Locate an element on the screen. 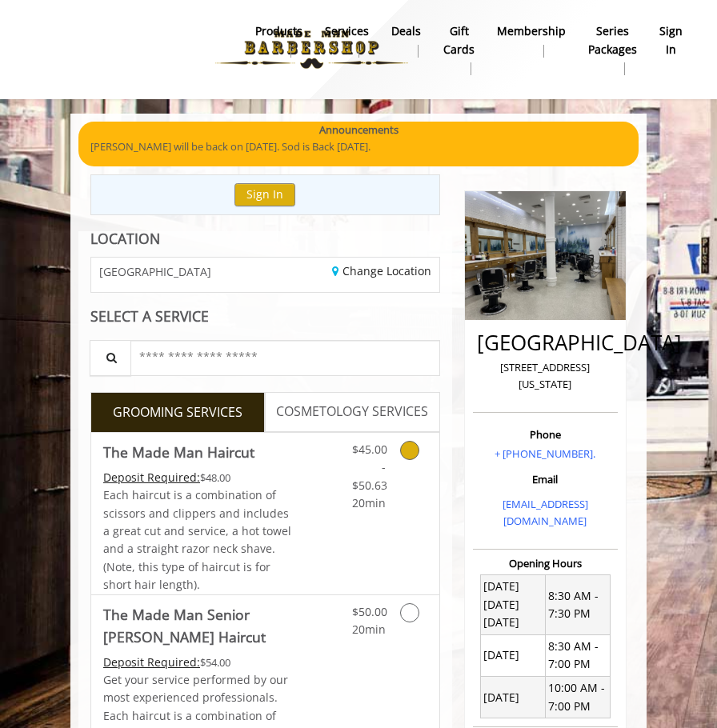 The width and height of the screenshot is (717, 728). span: GROOMING SERVICES is located at coordinates (178, 413).